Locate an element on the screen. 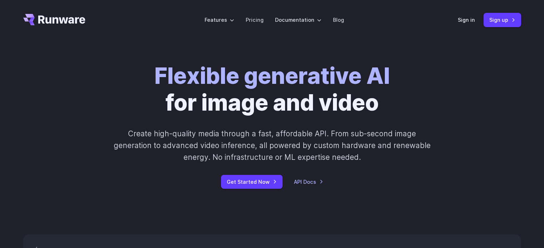 The width and height of the screenshot is (544, 248). label: Features is located at coordinates (219, 20).